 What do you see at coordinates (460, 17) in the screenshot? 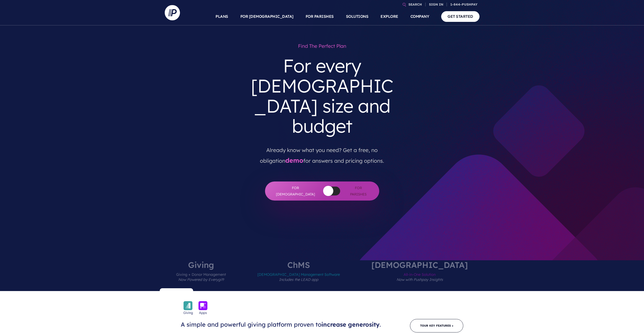
I see `a: GET STARTED` at bounding box center [460, 17].